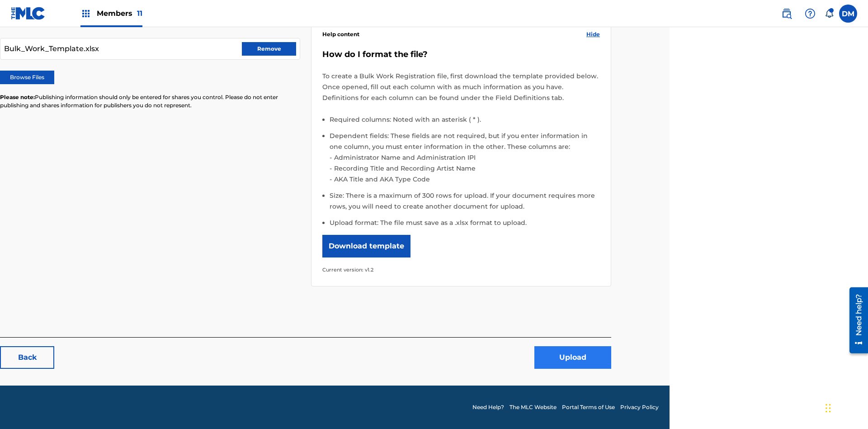 This screenshot has height=429, width=868. Describe the element at coordinates (593, 34) in the screenshot. I see `span: Hide` at that location.